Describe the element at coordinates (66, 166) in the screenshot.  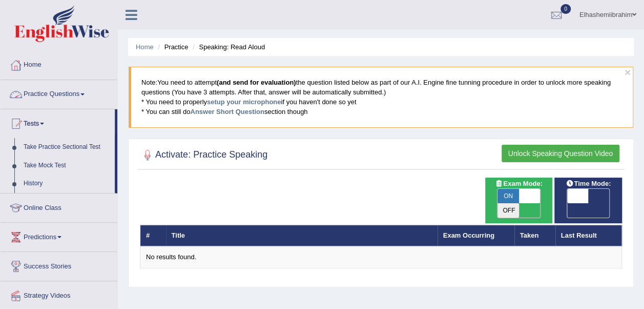
I see `a: Take Mock Test` at that location.